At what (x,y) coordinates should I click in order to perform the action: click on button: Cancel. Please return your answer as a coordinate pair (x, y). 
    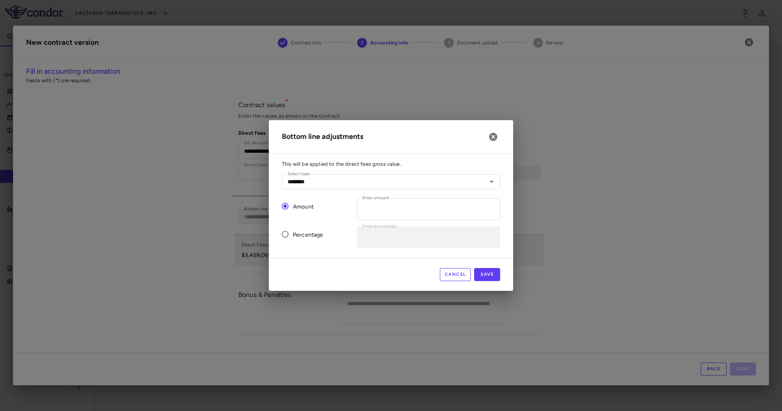
    Looking at the image, I should click on (456, 275).